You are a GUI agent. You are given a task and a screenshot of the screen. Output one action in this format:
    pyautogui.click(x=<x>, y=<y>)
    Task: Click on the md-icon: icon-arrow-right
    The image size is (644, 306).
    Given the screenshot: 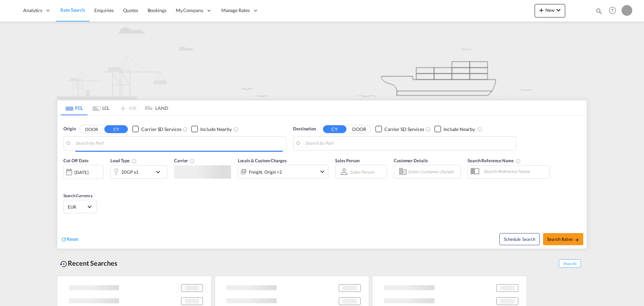 What is the action you would take?
    pyautogui.click(x=577, y=240)
    